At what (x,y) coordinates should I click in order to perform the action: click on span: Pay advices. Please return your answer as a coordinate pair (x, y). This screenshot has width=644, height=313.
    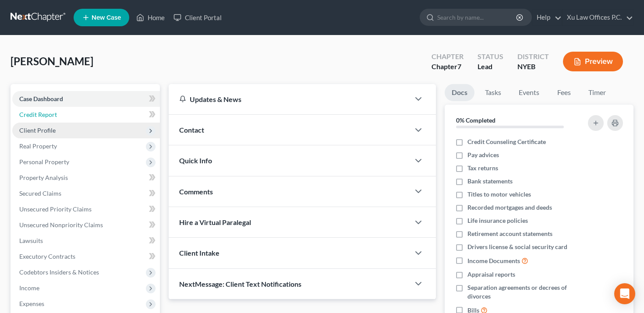
    Looking at the image, I should click on (483, 155).